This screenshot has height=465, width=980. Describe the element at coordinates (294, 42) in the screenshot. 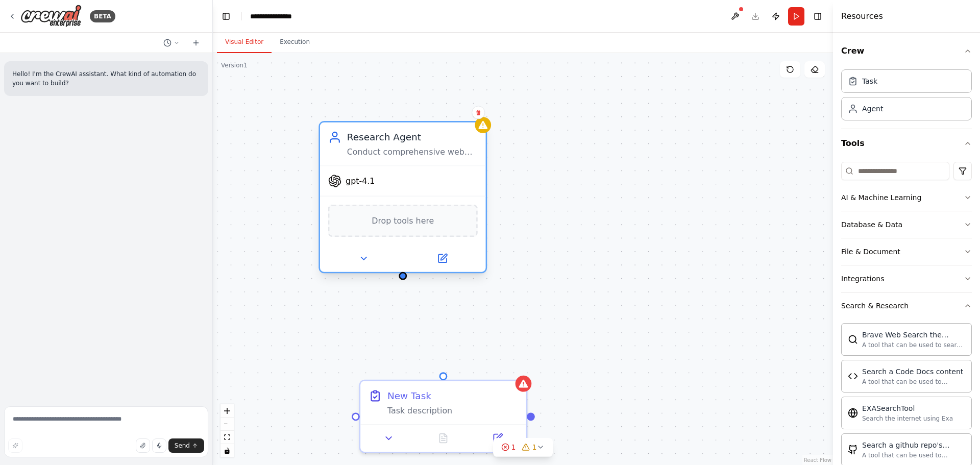

I see `button: Execution` at that location.